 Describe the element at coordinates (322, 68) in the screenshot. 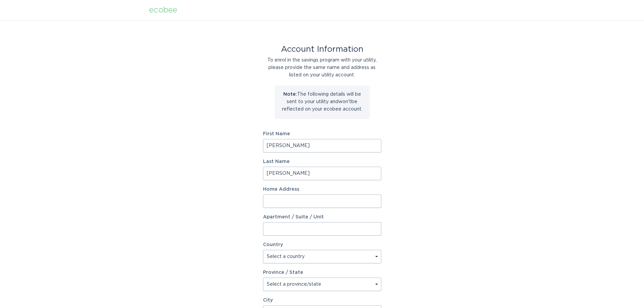

I see `div: To enrol in the savings program with your utility, please provide the same name and address as li...` at that location.